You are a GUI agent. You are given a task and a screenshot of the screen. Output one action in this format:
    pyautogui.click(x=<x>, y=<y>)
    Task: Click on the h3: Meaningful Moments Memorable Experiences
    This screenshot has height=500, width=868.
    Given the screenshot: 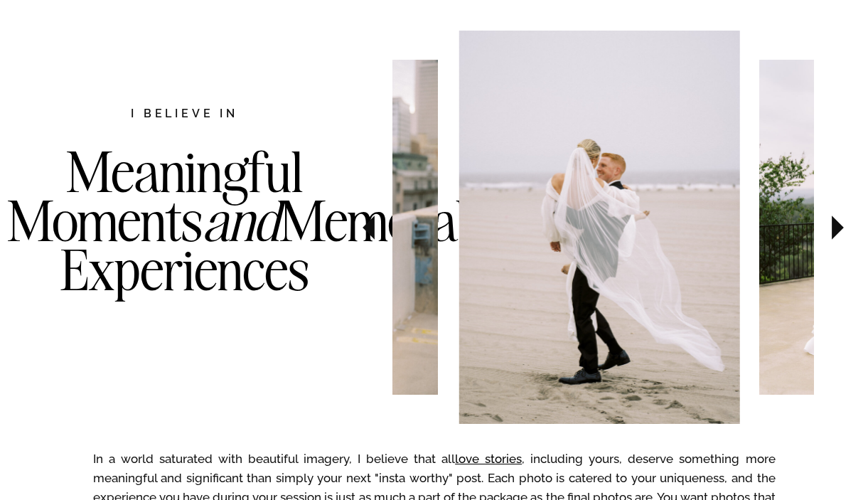 What is the action you would take?
    pyautogui.click(x=185, y=249)
    